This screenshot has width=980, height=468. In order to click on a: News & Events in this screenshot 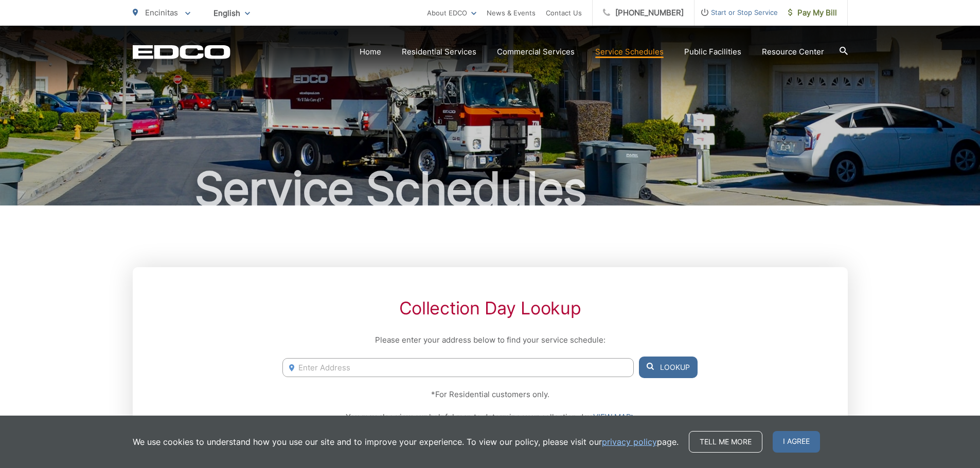, I will do `click(510, 13)`.